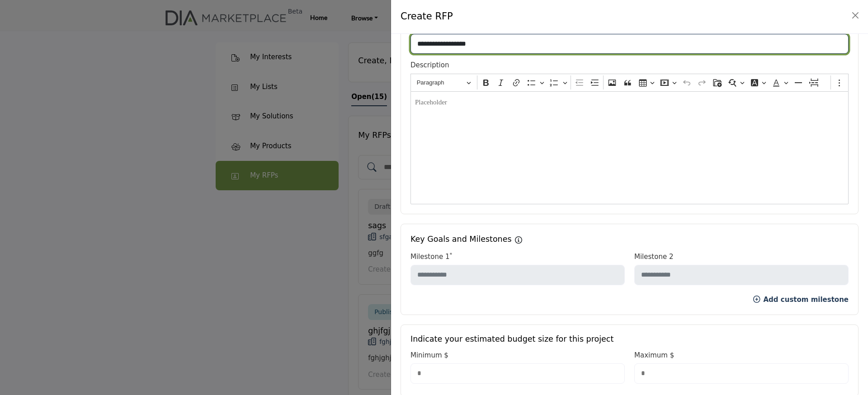 The height and width of the screenshot is (395, 868). What do you see at coordinates (654, 256) in the screenshot?
I see `label: Milestone 2` at bounding box center [654, 256].